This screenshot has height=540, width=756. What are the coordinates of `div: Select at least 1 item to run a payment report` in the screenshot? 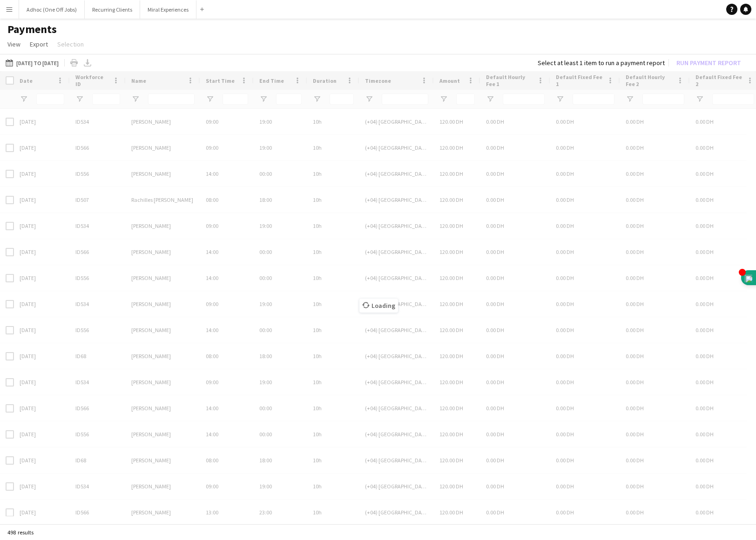 It's located at (601, 63).